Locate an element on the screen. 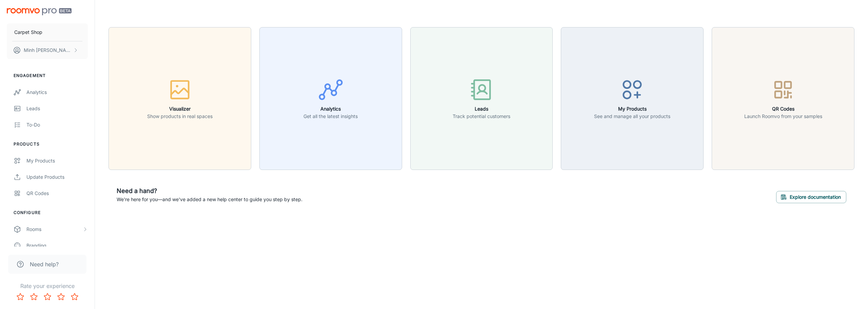 The image size is (868, 309). p: Get all the latest insights is located at coordinates (331, 117).